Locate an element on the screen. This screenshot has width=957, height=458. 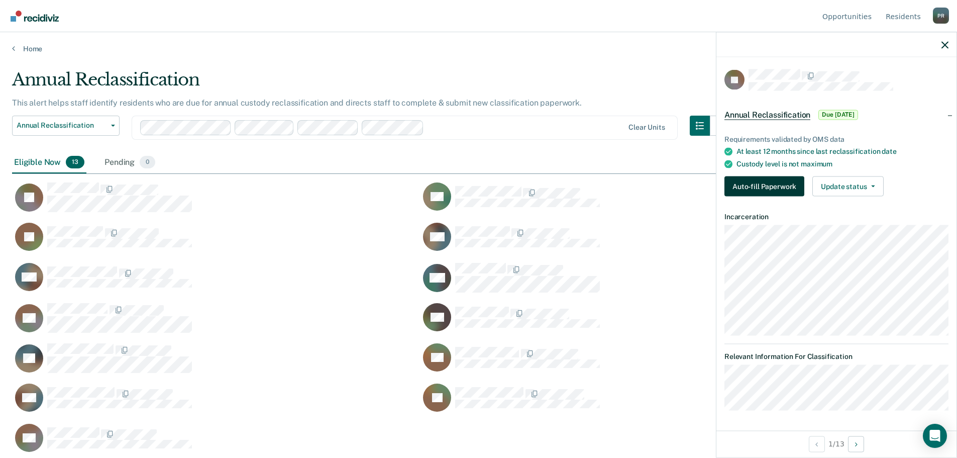
div: Pending is located at coordinates (130, 163).